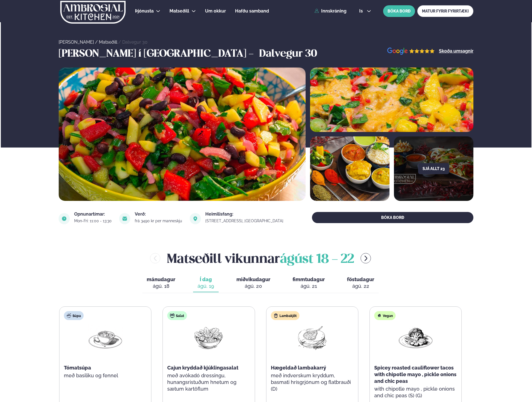 The width and height of the screenshot is (532, 402). I want to click on span: Hafðu samband, so click(252, 11).